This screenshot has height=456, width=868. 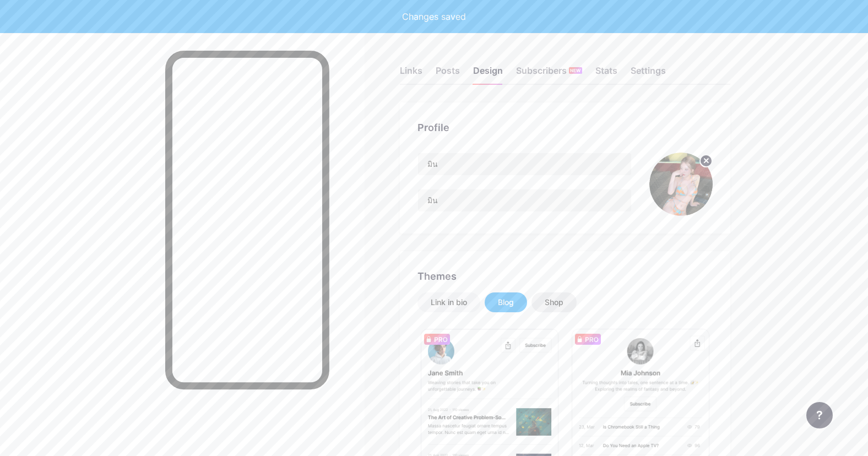 What do you see at coordinates (549, 74) in the screenshot?
I see `div: Subscribers` at bounding box center [549, 74].